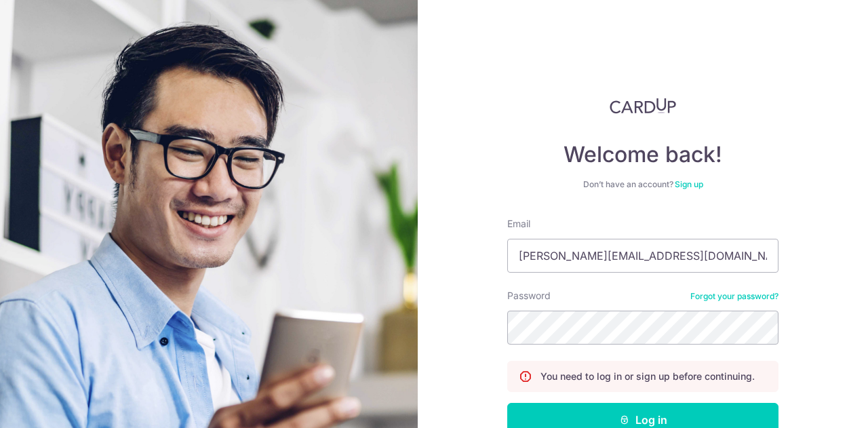 Image resolution: width=868 pixels, height=428 pixels. What do you see at coordinates (735, 296) in the screenshot?
I see `a: Forgot your password?` at bounding box center [735, 296].